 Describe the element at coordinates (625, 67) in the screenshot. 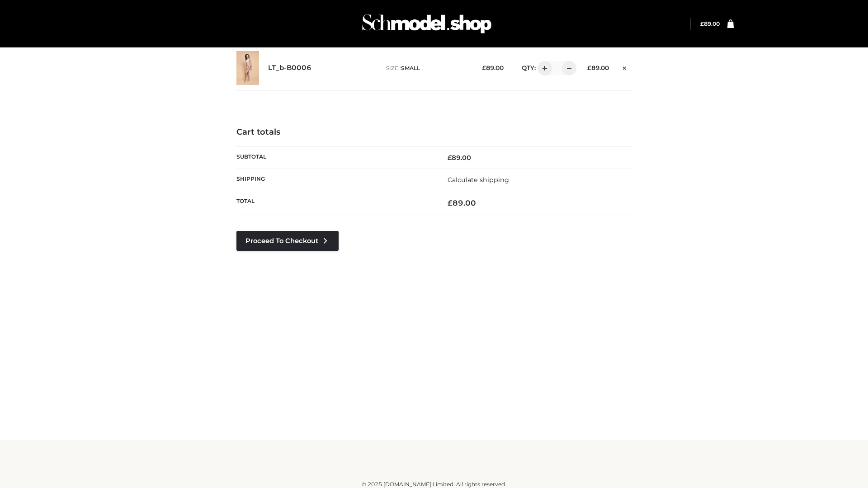

I see `a: Remove this item` at that location.